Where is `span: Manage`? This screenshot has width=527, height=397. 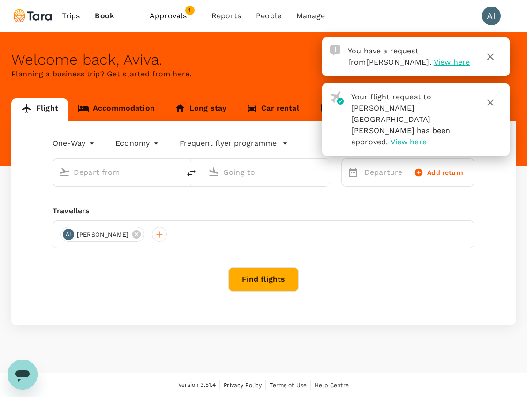
span: Manage is located at coordinates (310, 16).